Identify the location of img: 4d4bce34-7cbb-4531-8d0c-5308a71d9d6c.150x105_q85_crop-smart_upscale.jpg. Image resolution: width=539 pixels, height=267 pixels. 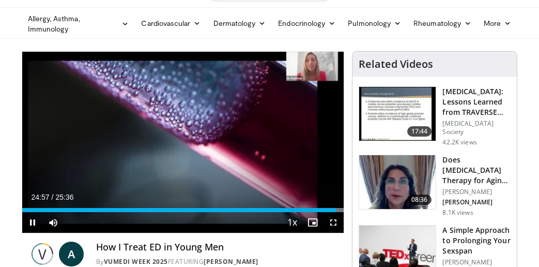
(397, 182).